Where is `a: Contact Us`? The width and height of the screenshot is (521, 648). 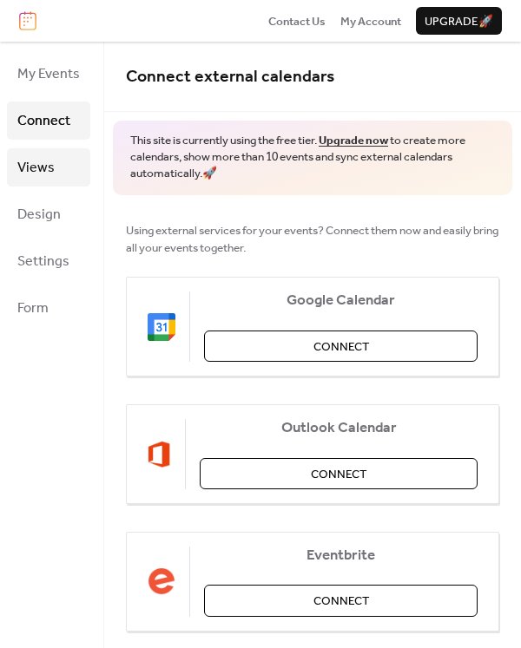 a: Contact Us is located at coordinates (297, 21).